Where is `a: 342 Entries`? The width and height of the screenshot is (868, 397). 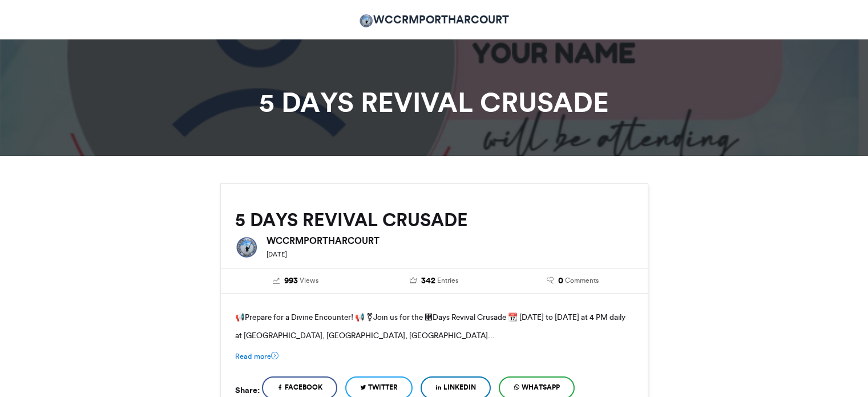
a: 342 Entries is located at coordinates (434, 281).